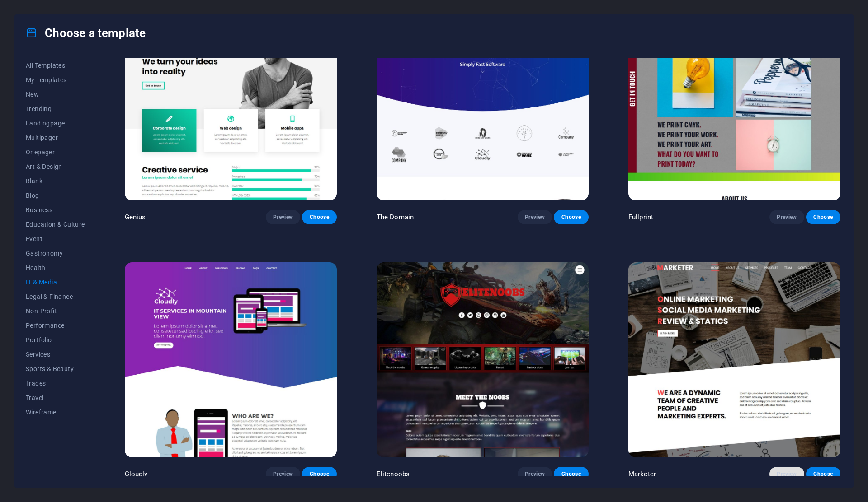 This screenshot has width=868, height=502. What do you see at coordinates (55, 167) in the screenshot?
I see `button: Art & Design` at bounding box center [55, 167].